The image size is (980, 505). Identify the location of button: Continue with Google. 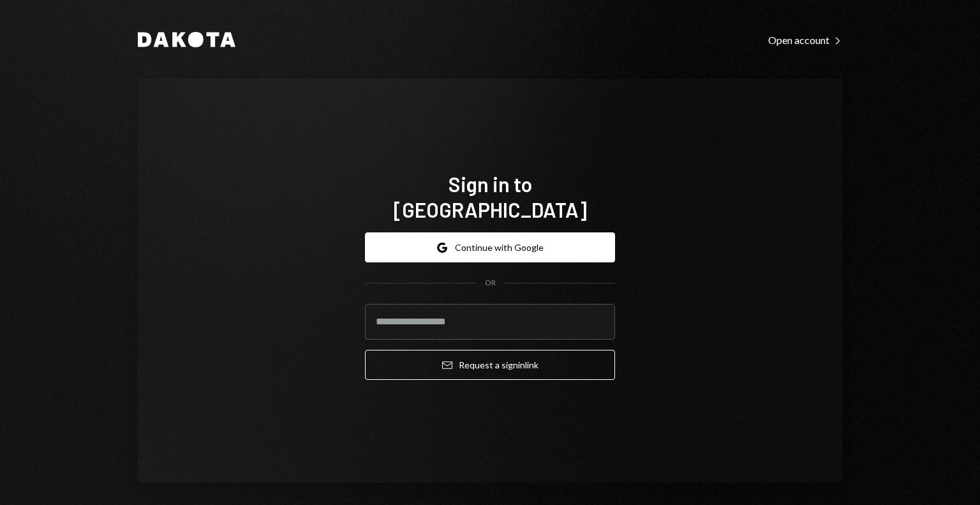
(490, 247).